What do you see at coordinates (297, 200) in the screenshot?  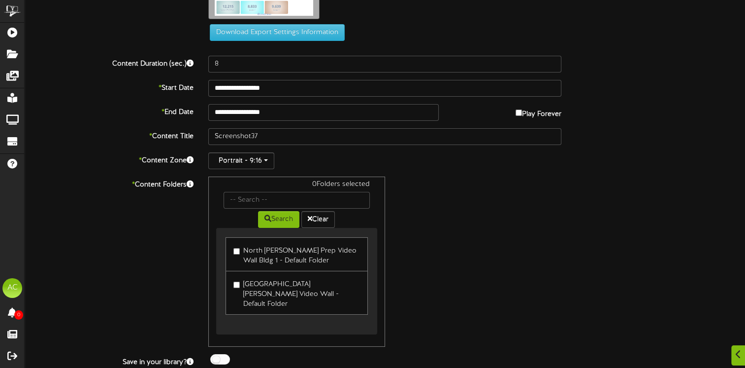 I see `input: -- Search --` at bounding box center [297, 200].